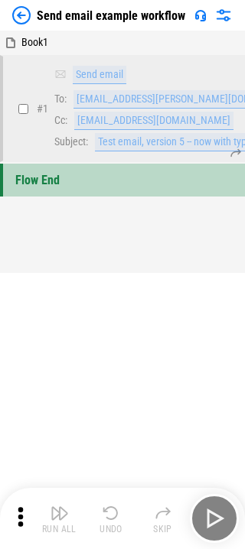  I want to click on div: Send email example workflow, so click(111, 15).